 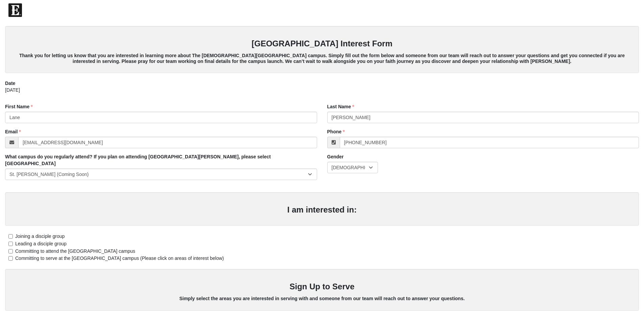 I want to click on label: Gender, so click(x=335, y=157).